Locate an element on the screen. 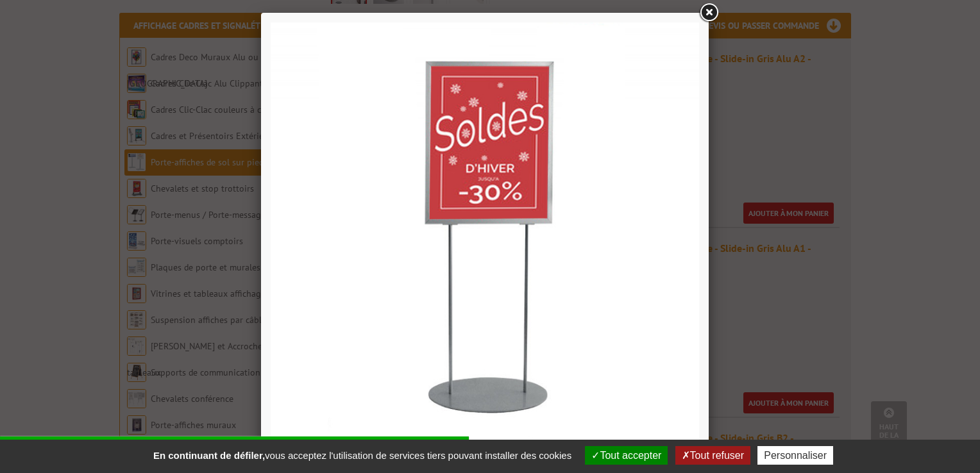 This screenshot has height=473, width=980. strong: En continuant de défiler, is located at coordinates (209, 455).